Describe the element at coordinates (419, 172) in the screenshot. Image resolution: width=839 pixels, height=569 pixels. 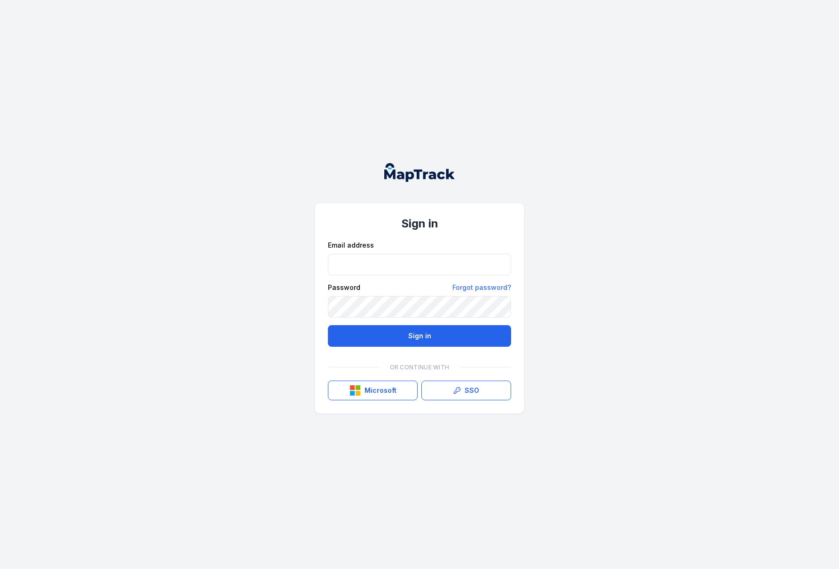
I see `nav: Global` at that location.